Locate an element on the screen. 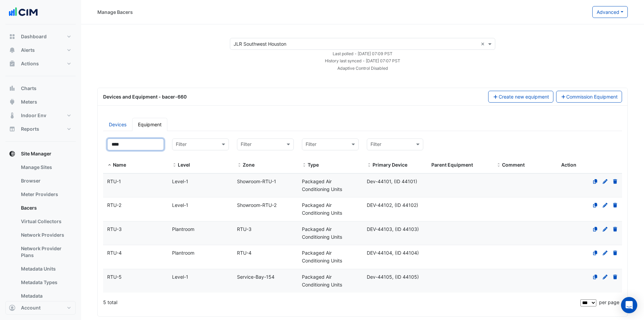 The image size is (644, 320). span: Meters is located at coordinates (29, 102).